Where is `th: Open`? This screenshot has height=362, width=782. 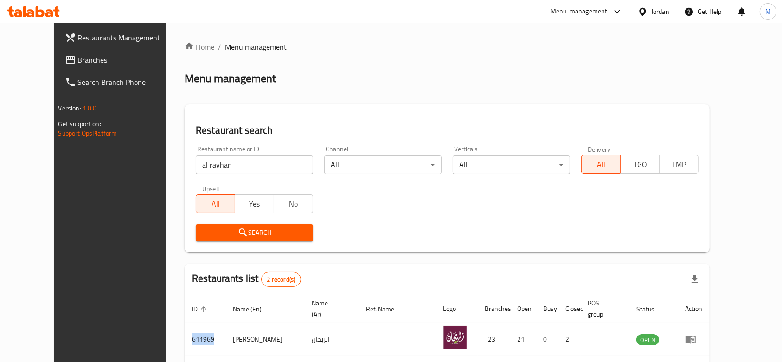 th: Open is located at coordinates (523, 309).